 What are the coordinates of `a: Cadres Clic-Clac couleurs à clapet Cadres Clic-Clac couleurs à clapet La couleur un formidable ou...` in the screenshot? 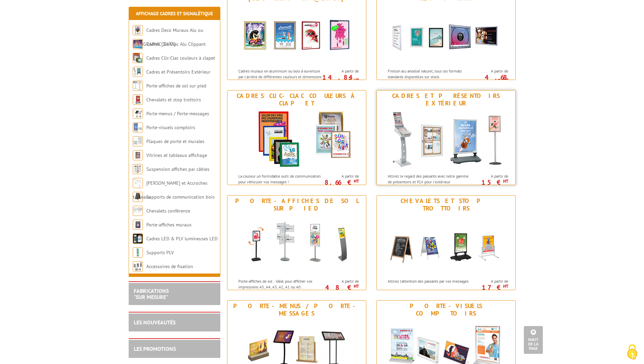 It's located at (297, 138).